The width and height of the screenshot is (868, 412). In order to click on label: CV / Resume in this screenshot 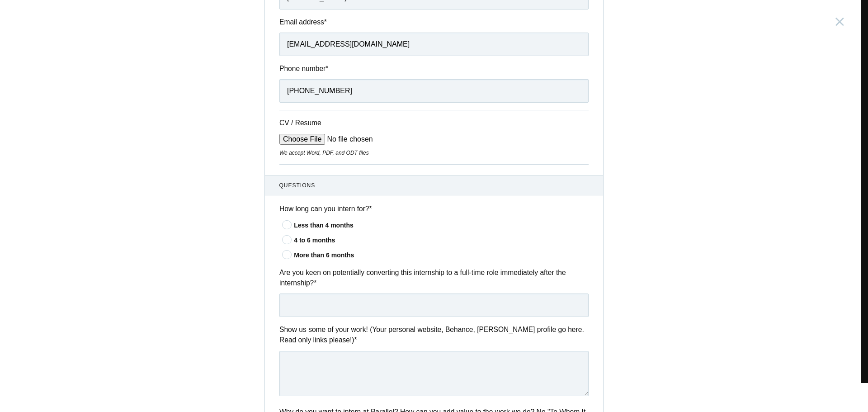, I will do `click(313, 122)`.